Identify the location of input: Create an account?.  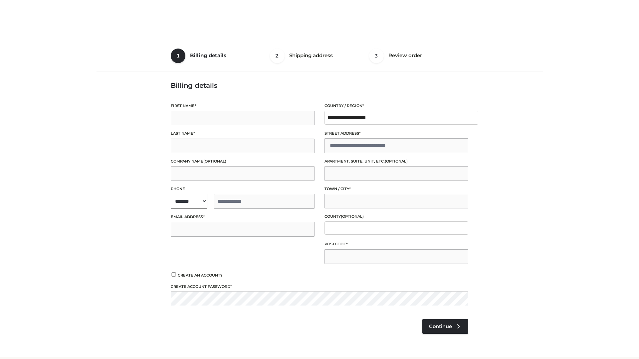
(174, 275).